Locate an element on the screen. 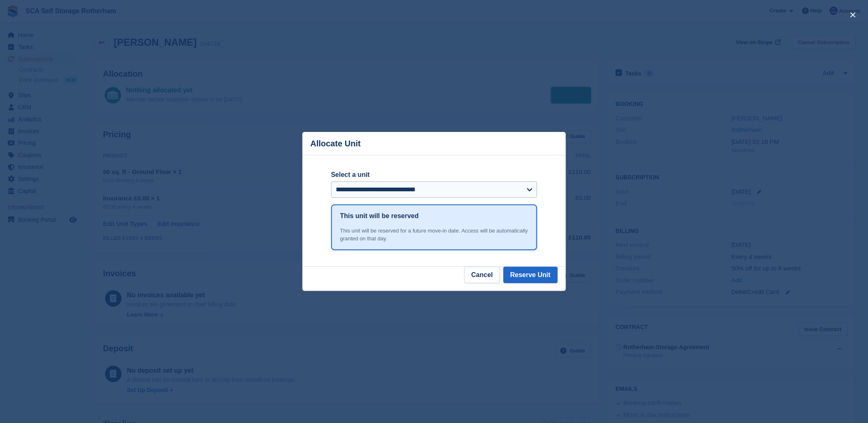 This screenshot has width=868, height=423. button: Cancel is located at coordinates (482, 275).